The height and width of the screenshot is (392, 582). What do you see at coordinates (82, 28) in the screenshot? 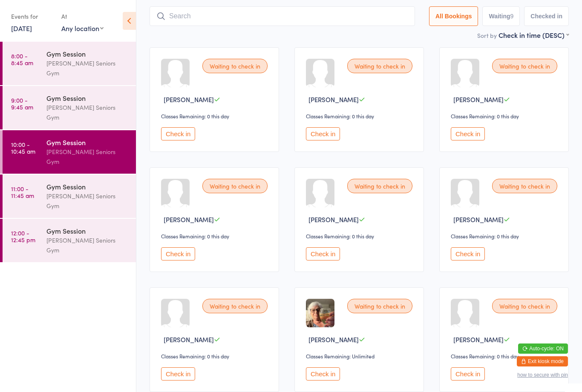
I see `div: Any location` at bounding box center [82, 28].